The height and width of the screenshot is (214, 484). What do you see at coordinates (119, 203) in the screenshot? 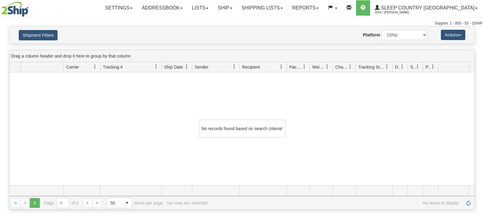
I see `span: Page sizes drop down` at bounding box center [119, 203].